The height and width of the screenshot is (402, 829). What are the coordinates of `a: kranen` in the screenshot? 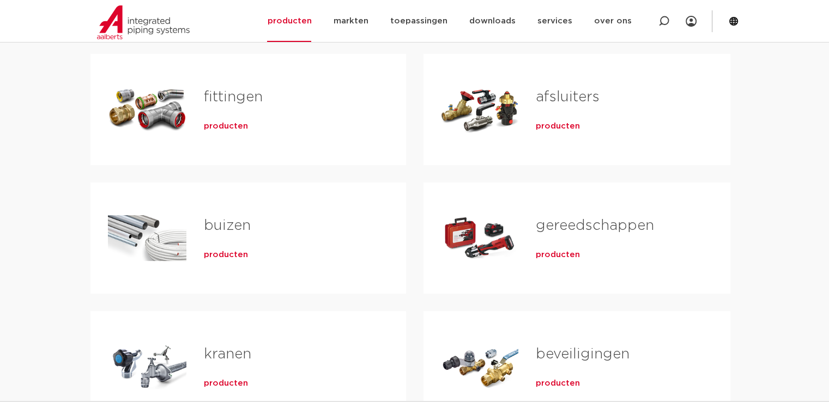 It's located at (227, 354).